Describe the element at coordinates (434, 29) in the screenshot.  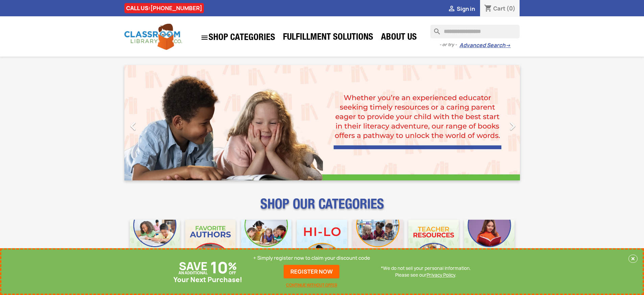
I see `i: search` at that location.